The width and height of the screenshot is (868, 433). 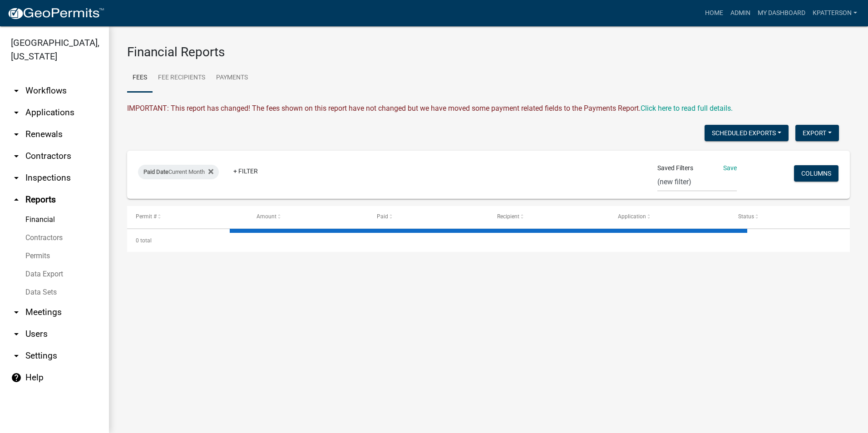 I want to click on datatable-header-cell: Application, so click(x=668, y=217).